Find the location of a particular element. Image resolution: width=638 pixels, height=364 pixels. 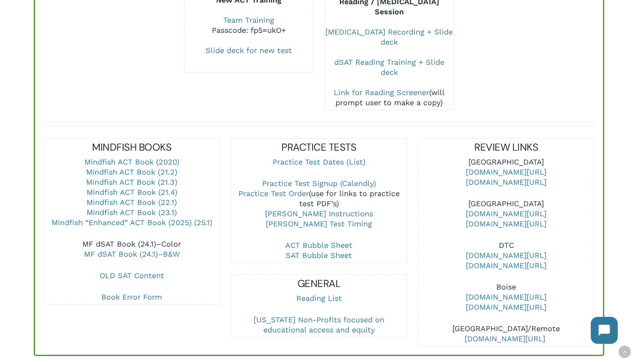

a: Mindfish ACT Book (2020) is located at coordinates (132, 162).